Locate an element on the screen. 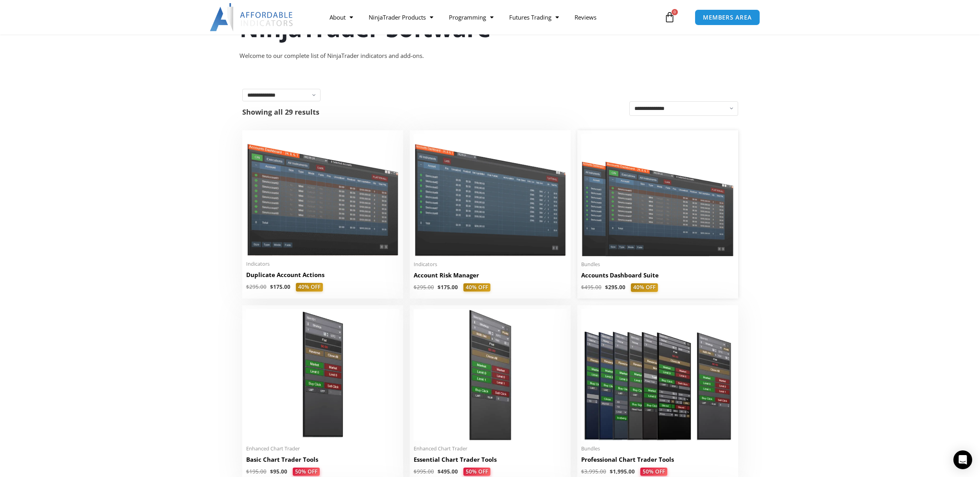 This screenshot has width=980, height=477. a: 0 is located at coordinates (670, 17).